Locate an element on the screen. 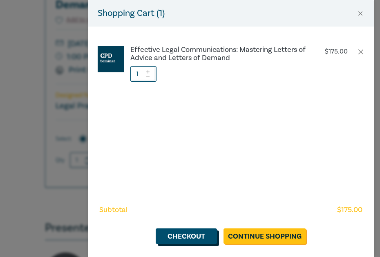 This screenshot has height=257, width=380. span: $ 175.00 is located at coordinates (350, 210).